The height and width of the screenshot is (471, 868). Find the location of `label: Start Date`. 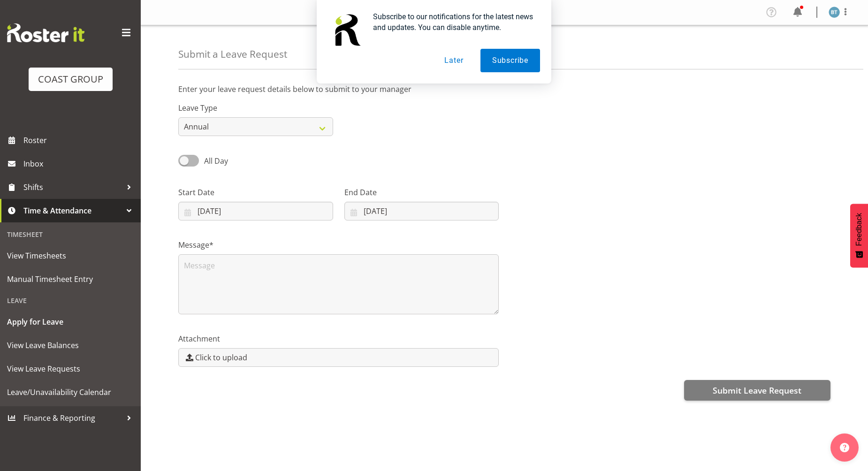

label: Start Date is located at coordinates (256, 192).